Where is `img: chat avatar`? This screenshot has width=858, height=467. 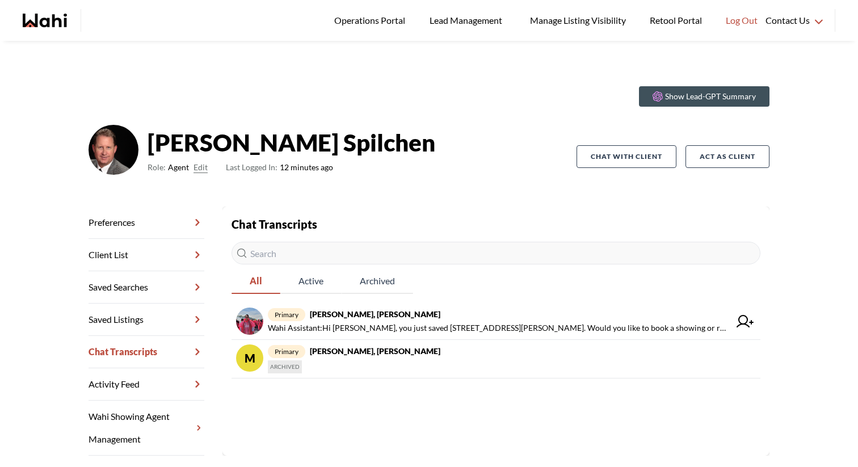 img: chat avatar is located at coordinates (250, 321).